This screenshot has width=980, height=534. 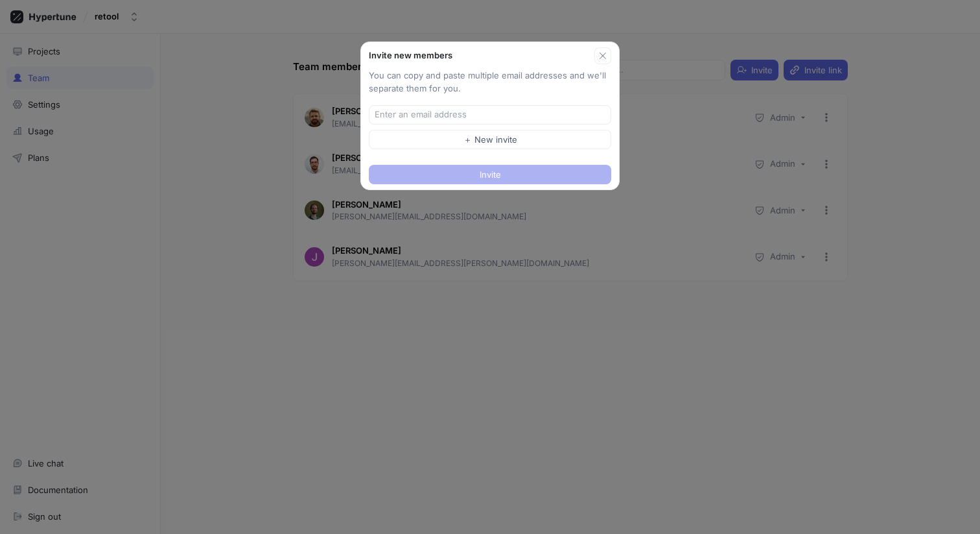 What do you see at coordinates (490, 82) in the screenshot?
I see `p: You can copy and paste multiple email addresses and we'll separate them for you.` at bounding box center [490, 82].